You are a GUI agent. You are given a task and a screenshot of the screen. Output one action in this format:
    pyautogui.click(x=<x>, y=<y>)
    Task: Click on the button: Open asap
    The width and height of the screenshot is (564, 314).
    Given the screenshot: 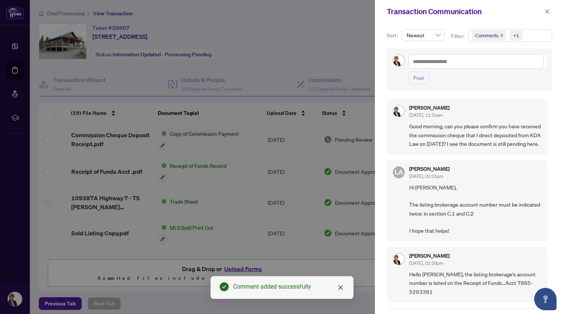 What is the action you would take?
    pyautogui.click(x=545, y=299)
    